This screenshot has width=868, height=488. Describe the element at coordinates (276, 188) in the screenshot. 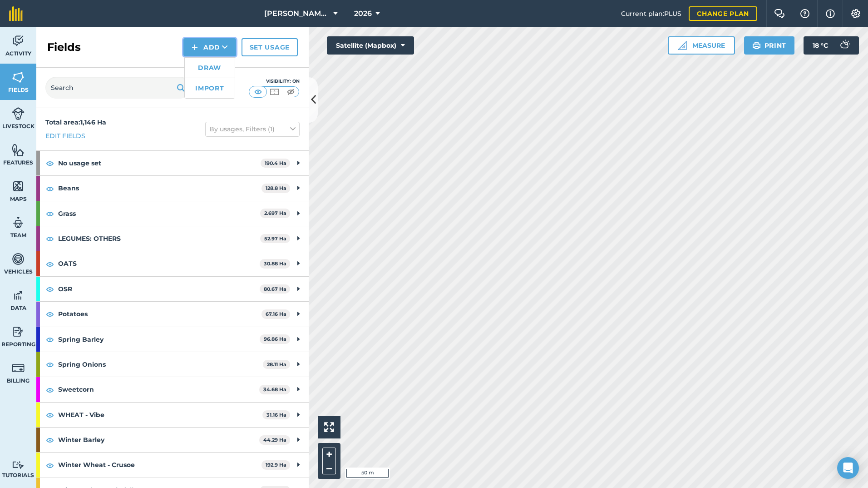

I see `strong: 128.8 Ha` at that location.